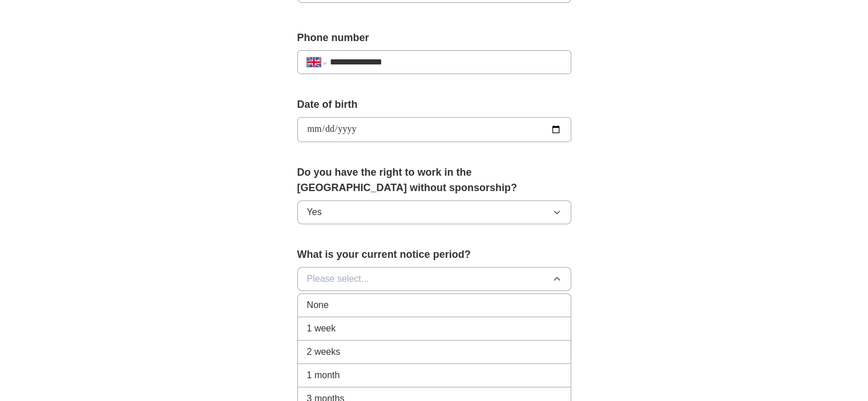 This screenshot has height=401, width=868. I want to click on span: 1 week, so click(321, 328).